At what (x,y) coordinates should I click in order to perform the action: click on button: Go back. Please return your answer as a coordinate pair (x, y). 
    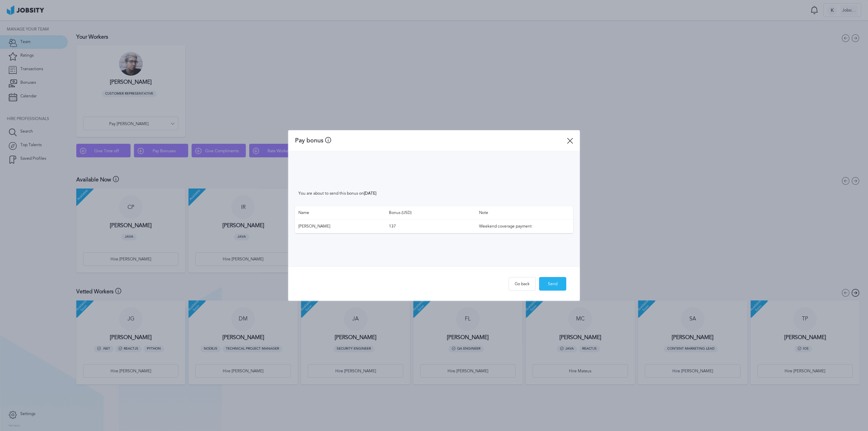
    Looking at the image, I should click on (522, 284).